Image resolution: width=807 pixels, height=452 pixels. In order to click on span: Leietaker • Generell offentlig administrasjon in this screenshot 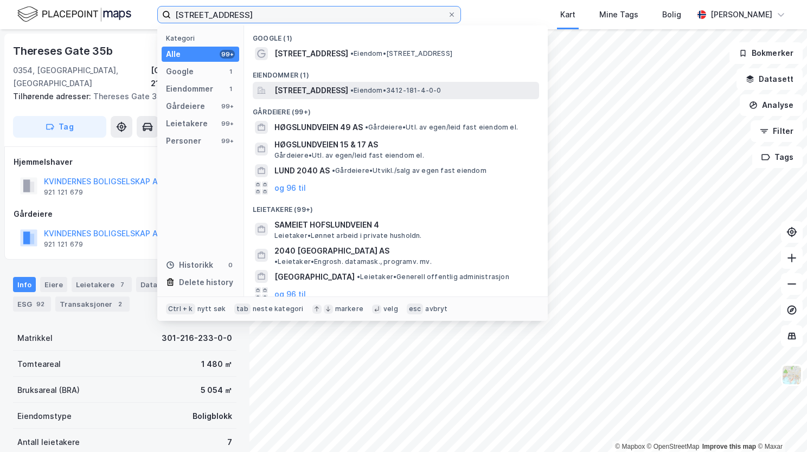, I will do `click(433, 277)`.